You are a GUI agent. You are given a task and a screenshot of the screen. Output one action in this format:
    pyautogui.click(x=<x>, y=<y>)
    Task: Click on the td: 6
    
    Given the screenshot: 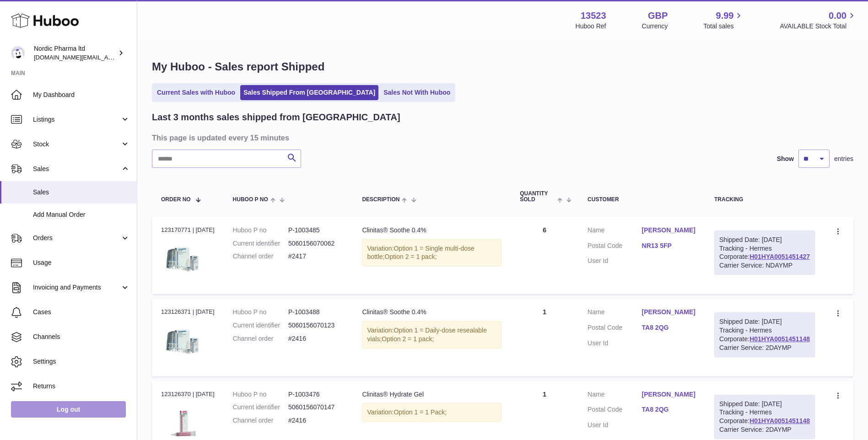 What is the action you would take?
    pyautogui.click(x=544, y=255)
    